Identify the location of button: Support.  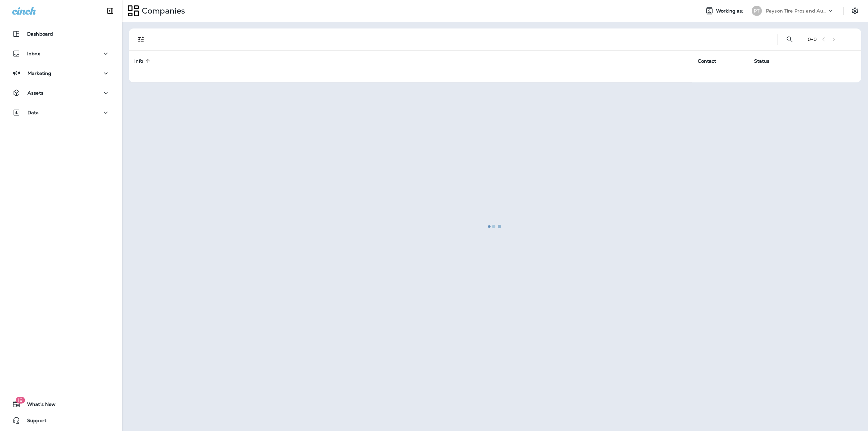
(61, 421).